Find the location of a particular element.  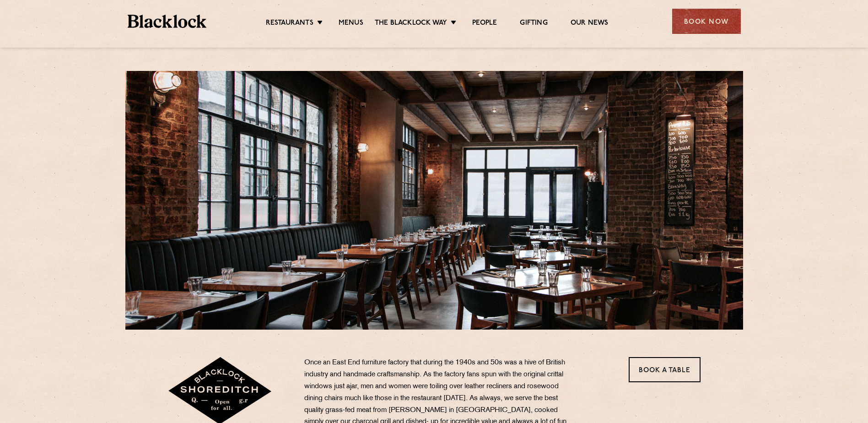

a: Gifting is located at coordinates (534, 24).